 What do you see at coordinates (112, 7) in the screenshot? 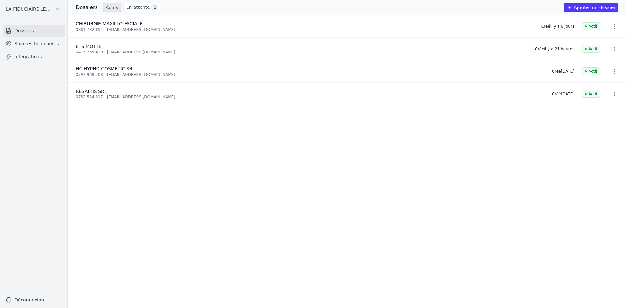
I see `a: Actifs` at bounding box center [112, 7].